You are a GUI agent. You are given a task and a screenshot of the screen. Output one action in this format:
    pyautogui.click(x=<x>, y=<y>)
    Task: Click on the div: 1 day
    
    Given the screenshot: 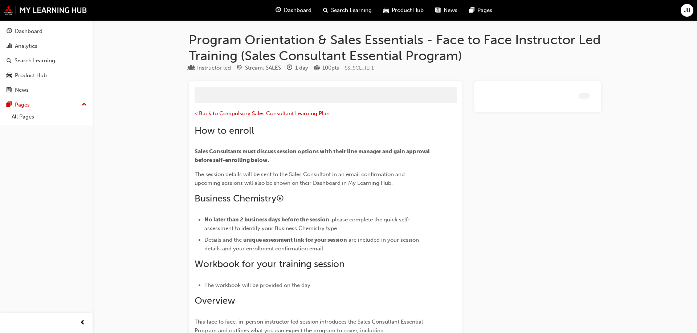 What is the action you would take?
    pyautogui.click(x=302, y=68)
    